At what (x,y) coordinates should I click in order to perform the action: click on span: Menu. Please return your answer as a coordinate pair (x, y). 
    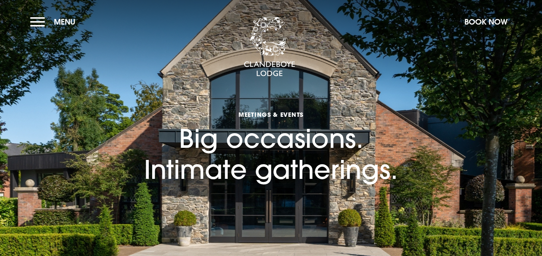
    Looking at the image, I should click on (65, 22).